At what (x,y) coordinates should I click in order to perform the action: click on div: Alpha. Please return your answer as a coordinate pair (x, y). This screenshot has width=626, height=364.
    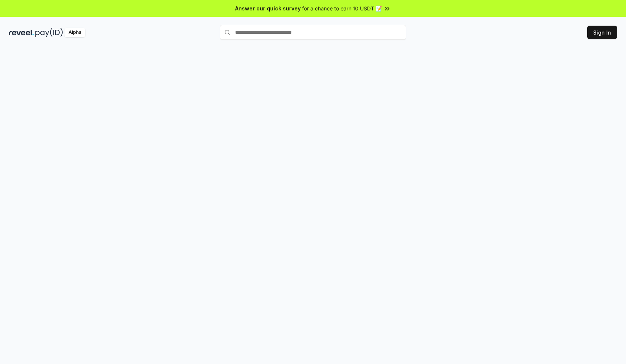
    Looking at the image, I should click on (75, 32).